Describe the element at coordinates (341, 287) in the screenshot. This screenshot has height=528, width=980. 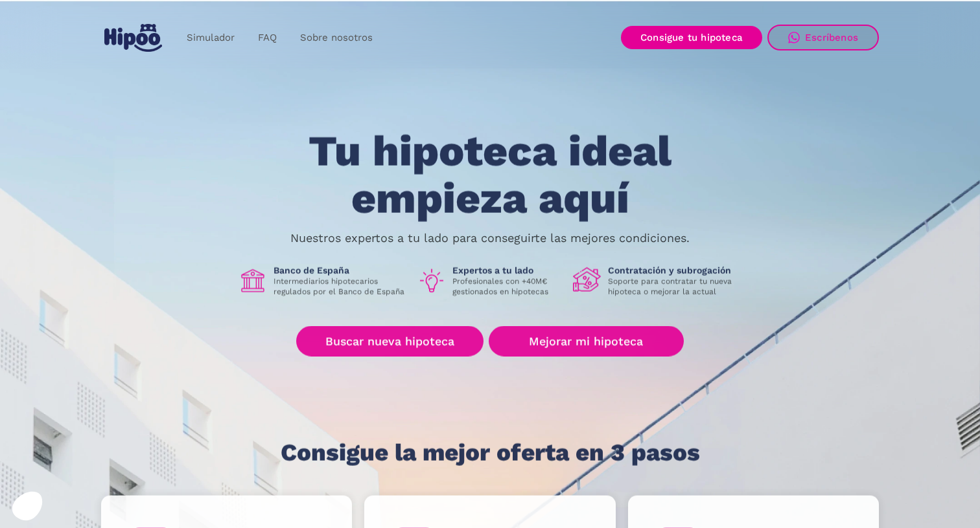
I see `p: Intermediarios hipotecarios regulados por el Banco de España` at that location.